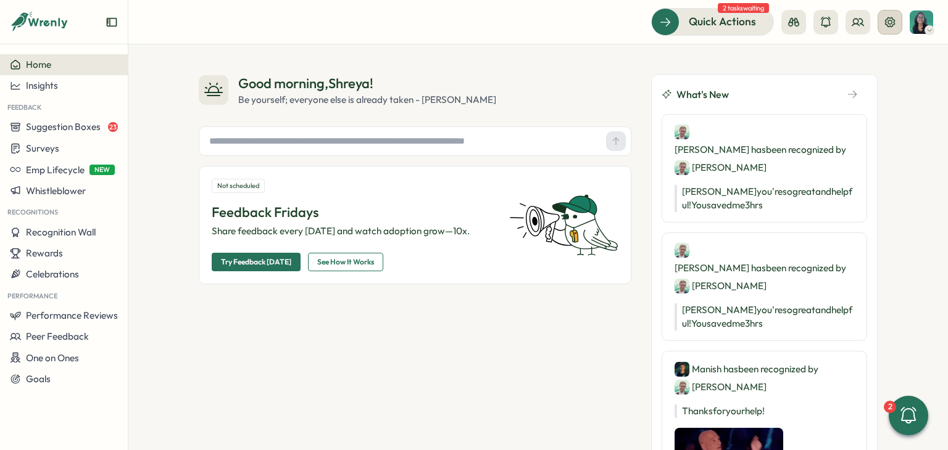 Image resolution: width=948 pixels, height=450 pixels. Describe the element at coordinates (57, 336) in the screenshot. I see `span: Peer Feedback` at that location.